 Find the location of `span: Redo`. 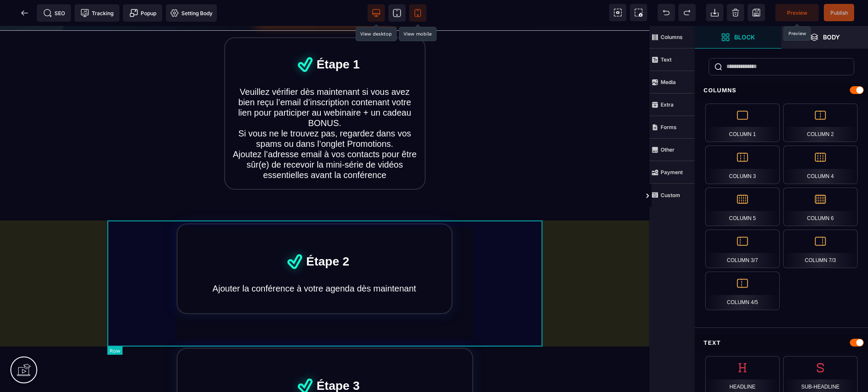

span: Redo is located at coordinates (687, 13).